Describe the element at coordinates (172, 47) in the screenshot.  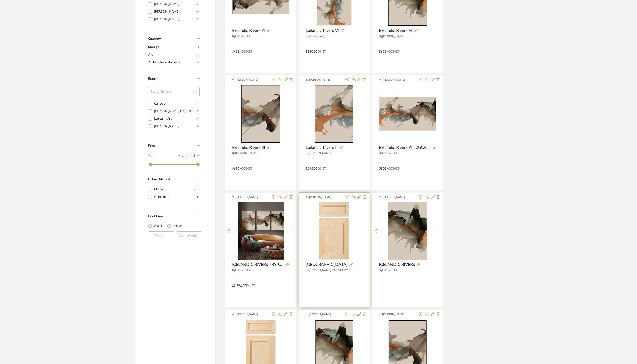
I see `span: Storage` at that location.